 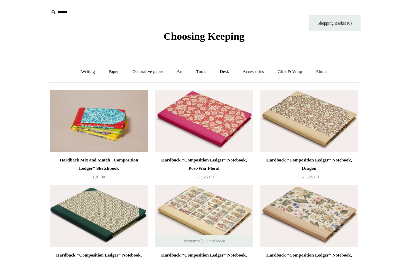 What do you see at coordinates (99, 216) in the screenshot?
I see `img: Hardback "Composition Ledger" Notebook, Floral Tile` at bounding box center [99, 216].